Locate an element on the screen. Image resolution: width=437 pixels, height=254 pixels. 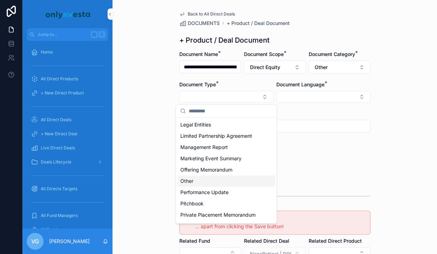
span: All Direct Products is located at coordinates (59, 79).